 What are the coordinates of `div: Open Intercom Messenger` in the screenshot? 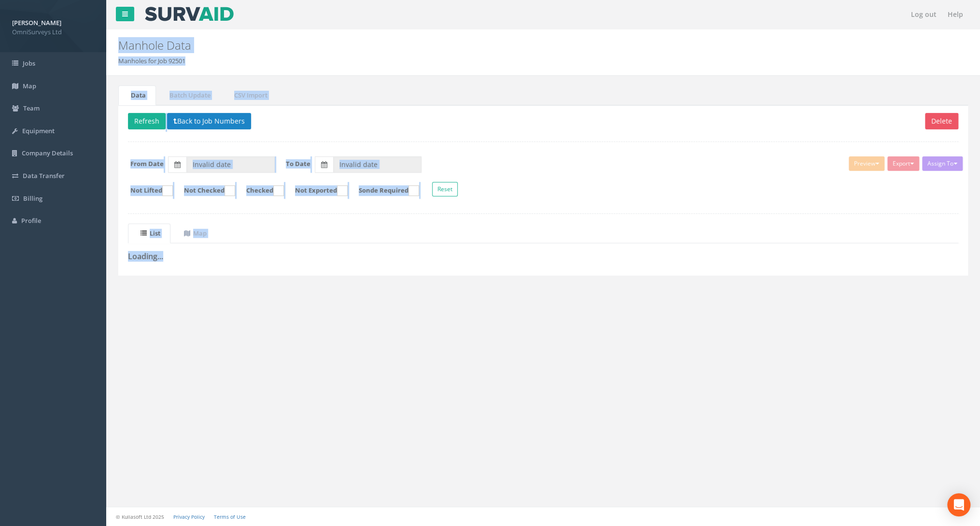 It's located at (959, 505).